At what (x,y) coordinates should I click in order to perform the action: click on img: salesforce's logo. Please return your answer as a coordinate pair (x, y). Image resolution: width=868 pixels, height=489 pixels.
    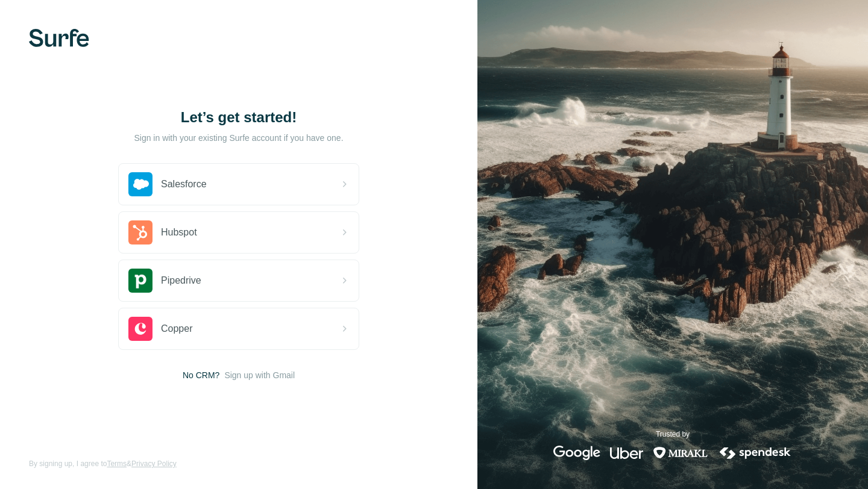
    Looking at the image, I should click on (141, 185).